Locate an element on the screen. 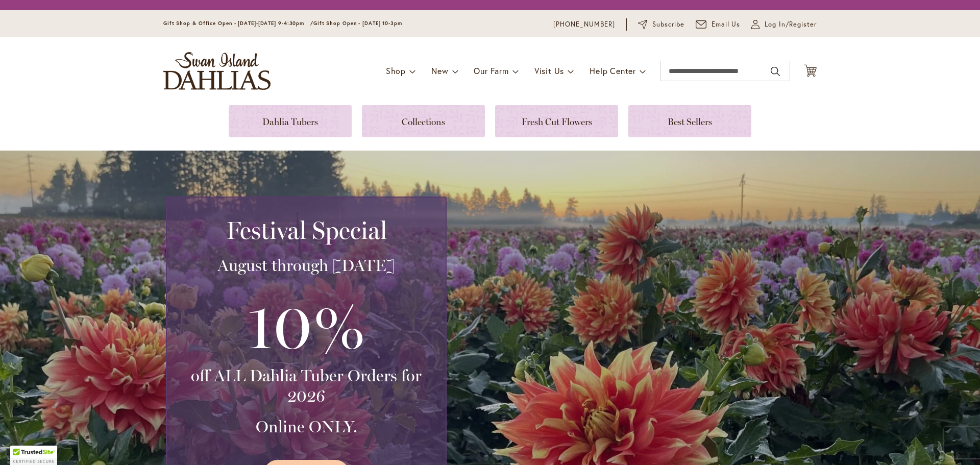  span: Visit Us is located at coordinates (549, 70).